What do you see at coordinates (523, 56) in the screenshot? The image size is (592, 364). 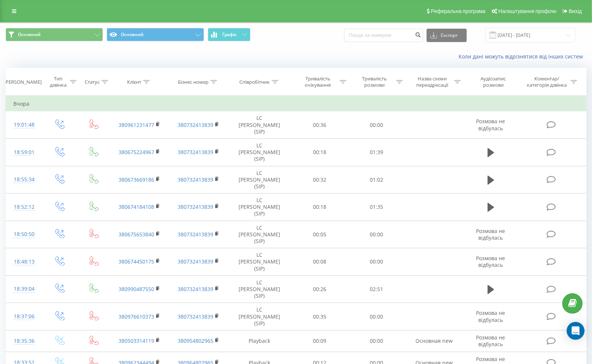 I see `a: Коли дані можуть відрізнятися вiд інших систем` at bounding box center [523, 56].